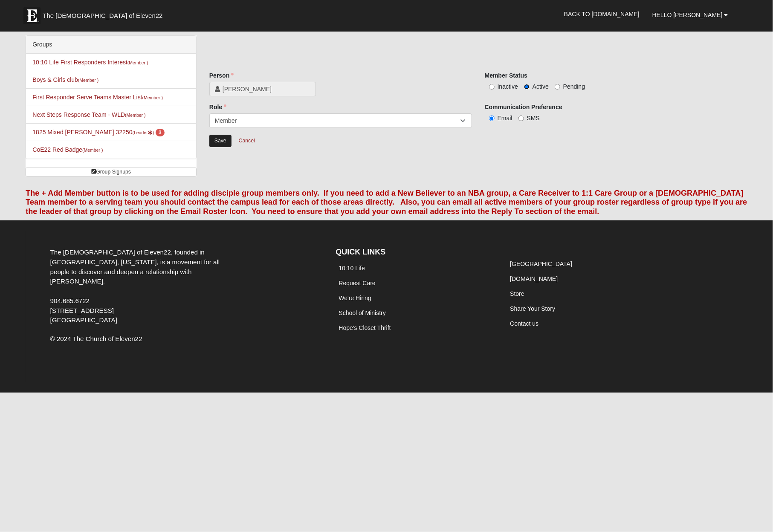  Describe the element at coordinates (527, 86) in the screenshot. I see `input: Active` at that location.